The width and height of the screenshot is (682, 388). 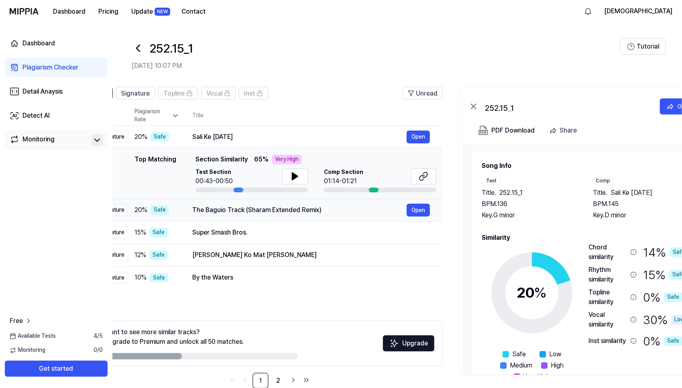 What do you see at coordinates (56, 116) in the screenshot?
I see `a: Detect AI` at bounding box center [56, 116].